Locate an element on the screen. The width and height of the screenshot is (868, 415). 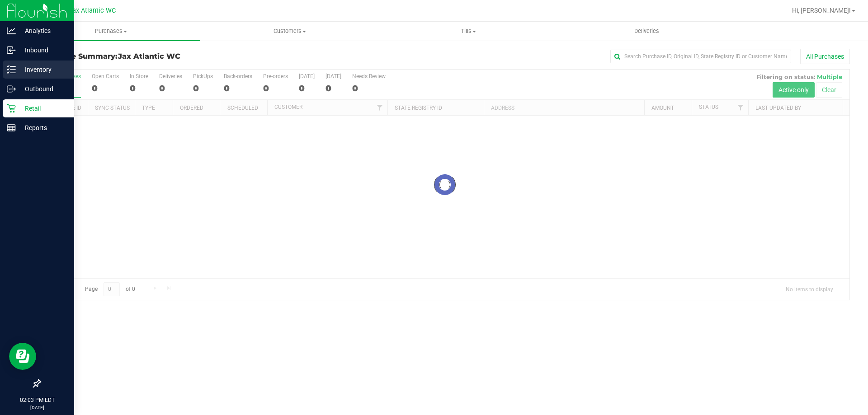
inline-svg: Reports is located at coordinates (12, 128).